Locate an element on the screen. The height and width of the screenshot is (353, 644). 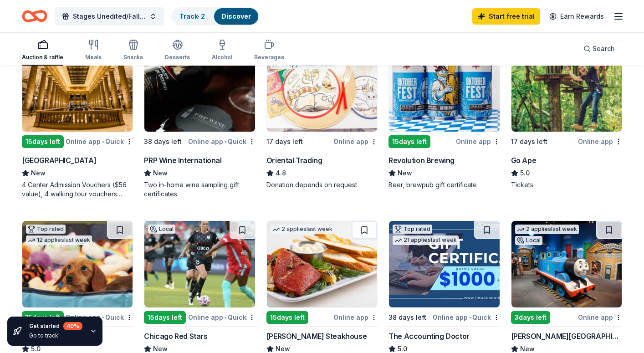
div: Two in-home wine sampling gift certificates is located at coordinates (200, 189).